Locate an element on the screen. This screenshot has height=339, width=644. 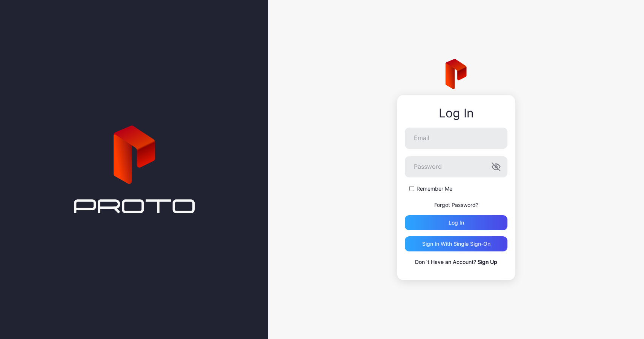
a: Forgot Password? is located at coordinates (456, 205).